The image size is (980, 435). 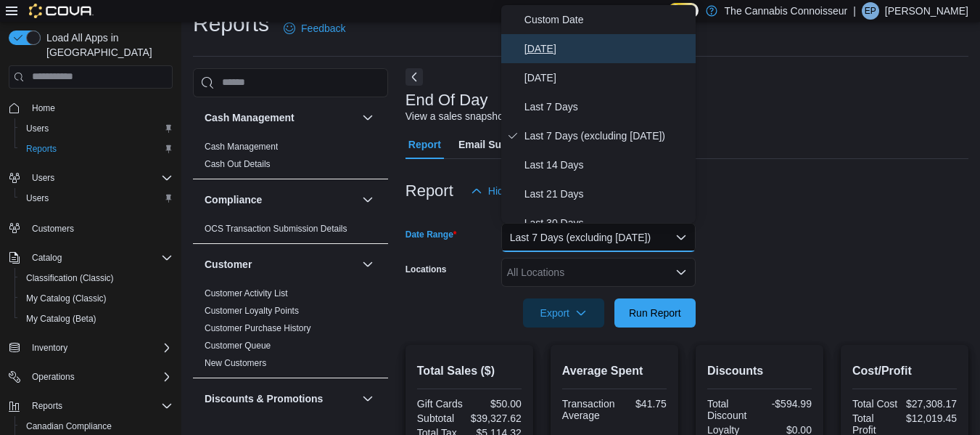 What do you see at coordinates (66, 298) in the screenshot?
I see `span: My Catalog (Classic)` at bounding box center [66, 298].